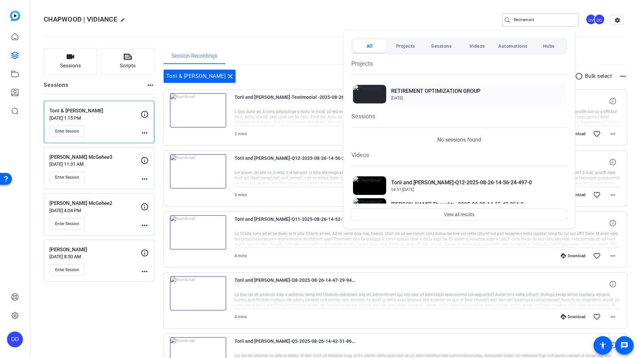 Image resolution: width=637 pixels, height=358 pixels. I want to click on h2: RETIREMENT OPTIMIZATION GROUP, so click(435, 91).